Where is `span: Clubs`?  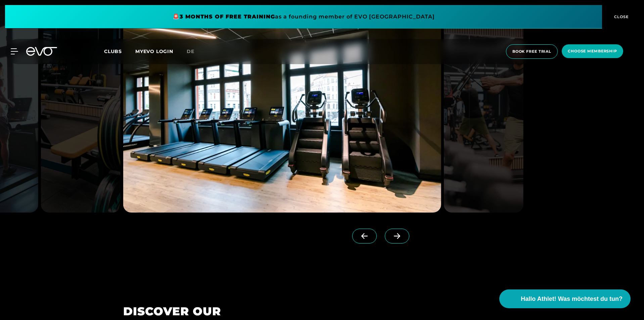 span: Clubs is located at coordinates (113, 52).